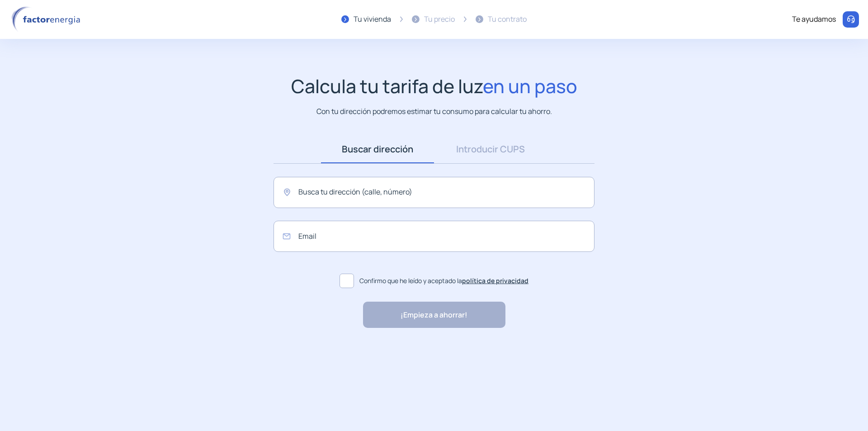  Describe the element at coordinates (434, 112) in the screenshot. I see `p: Con tu dirección podremos estimar tu consumo para calcular tu ahorro.` at that location.